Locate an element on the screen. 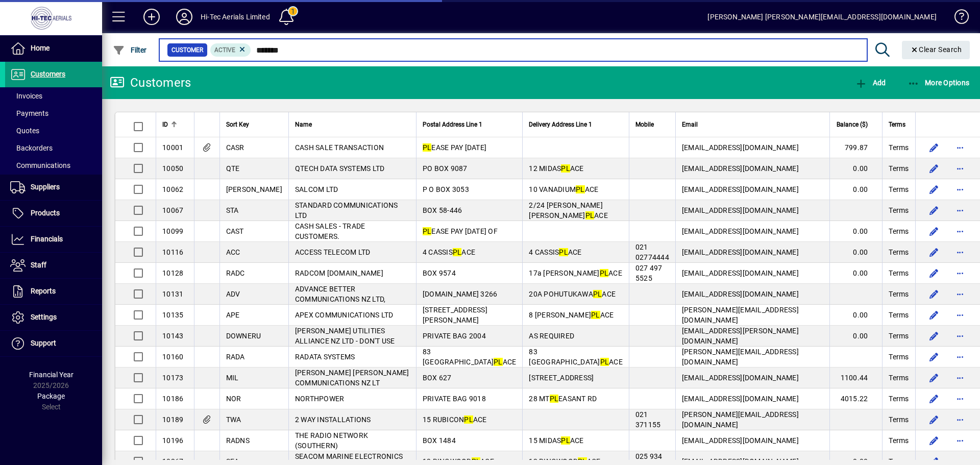  span: Postal Address Line 1 is located at coordinates (452, 125).